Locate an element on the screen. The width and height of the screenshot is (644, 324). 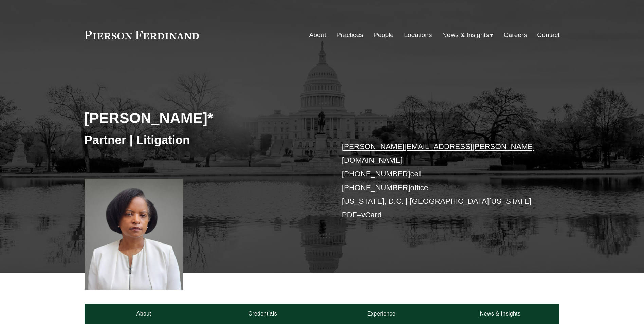
a: People is located at coordinates (383, 35).